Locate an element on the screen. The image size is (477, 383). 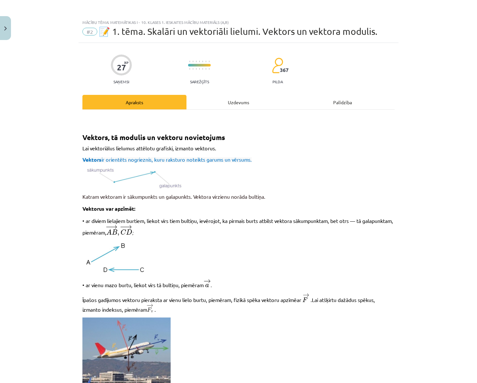
span: ir orientēts nogrieznis, kuru raksturo noteikts garums un vērsums. is located at coordinates (176, 160).